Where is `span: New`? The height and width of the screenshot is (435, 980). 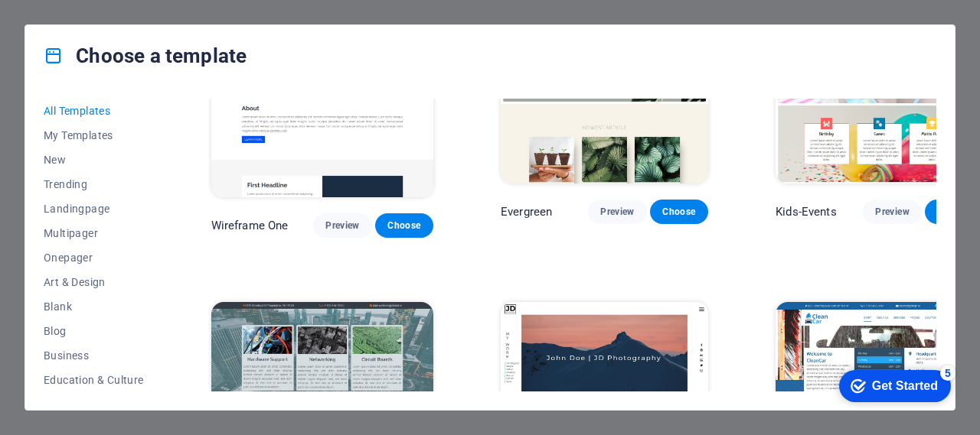
span: New is located at coordinates (93, 160).